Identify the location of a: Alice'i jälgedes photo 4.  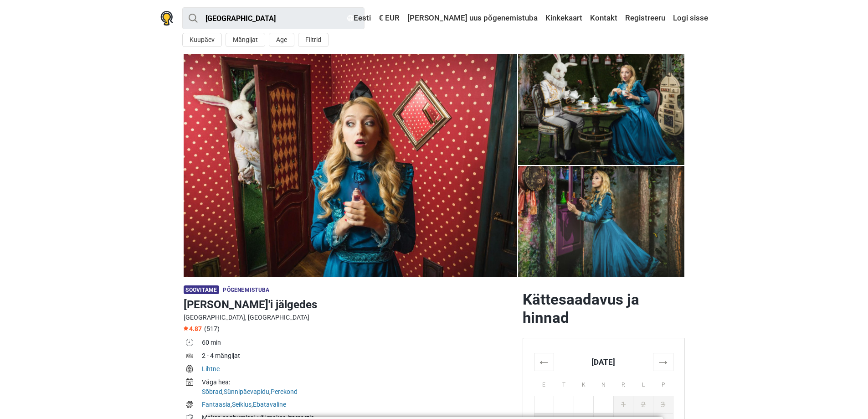
(602, 221).